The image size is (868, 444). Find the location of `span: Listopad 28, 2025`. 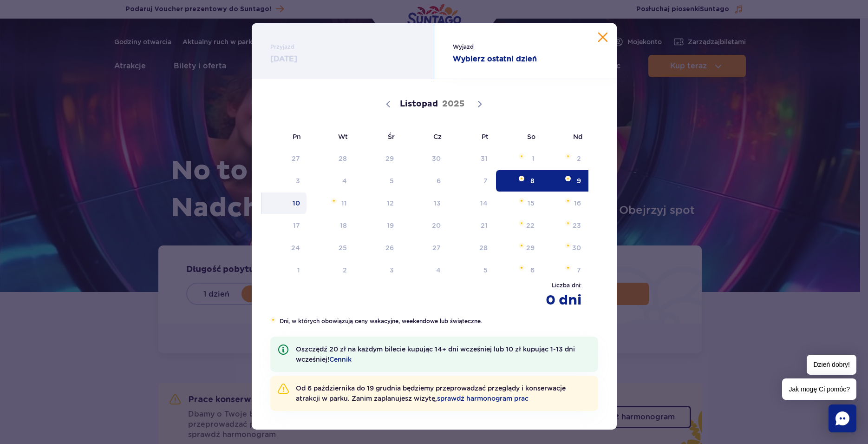

span: Listopad 28, 2025 is located at coordinates (471, 247).